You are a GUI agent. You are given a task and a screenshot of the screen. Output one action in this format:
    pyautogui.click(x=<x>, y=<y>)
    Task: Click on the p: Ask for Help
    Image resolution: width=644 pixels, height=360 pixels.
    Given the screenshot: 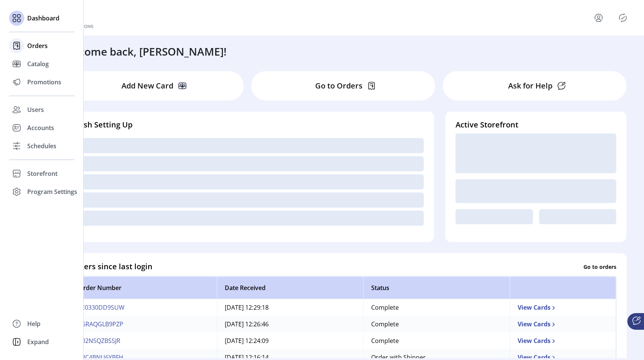 What is the action you would take?
    pyautogui.click(x=530, y=86)
    